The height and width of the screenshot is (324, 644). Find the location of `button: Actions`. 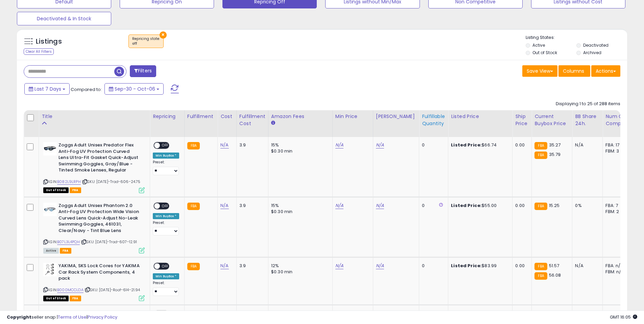

button: Actions is located at coordinates (606, 71).